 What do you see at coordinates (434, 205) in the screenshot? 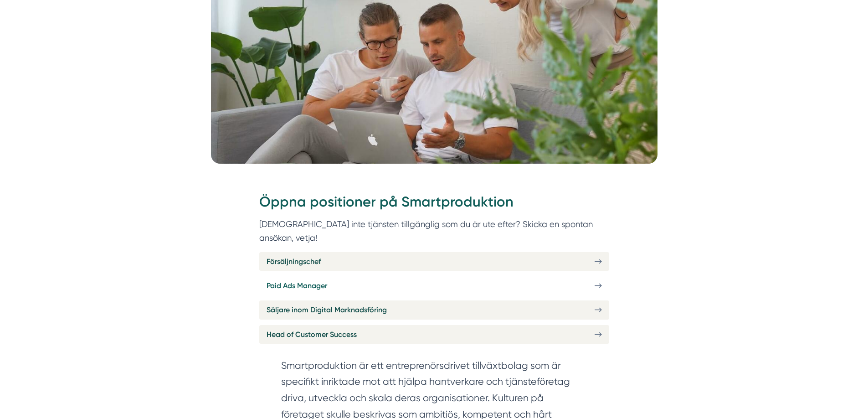
I see `h2: Öppna positioner på Smartproduktion` at bounding box center [434, 205].